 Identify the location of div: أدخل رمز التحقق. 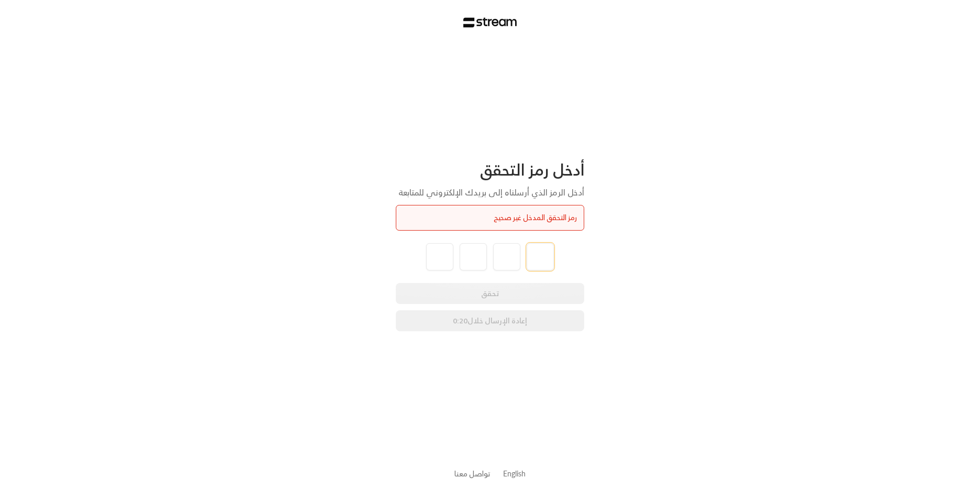
(490, 169).